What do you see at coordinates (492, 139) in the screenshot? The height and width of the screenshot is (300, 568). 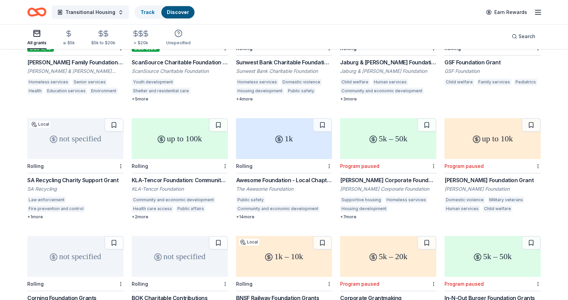 I see `div: up to 10k` at bounding box center [492, 139].